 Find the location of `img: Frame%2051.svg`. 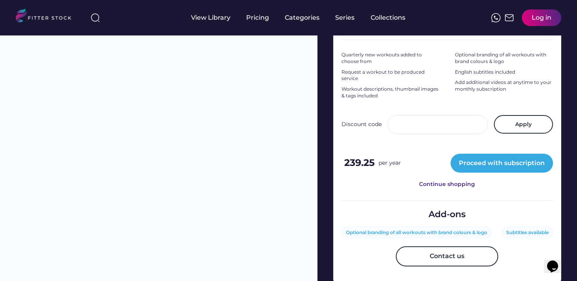

img: Frame%2051.svg is located at coordinates (510, 18).